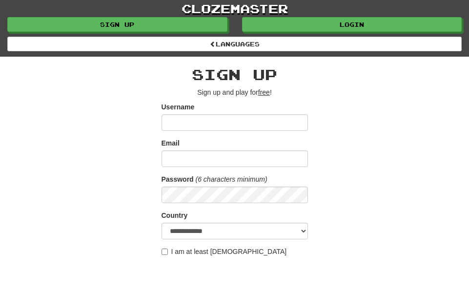 Image resolution: width=469 pixels, height=295 pixels. I want to click on a: Sign up, so click(117, 24).